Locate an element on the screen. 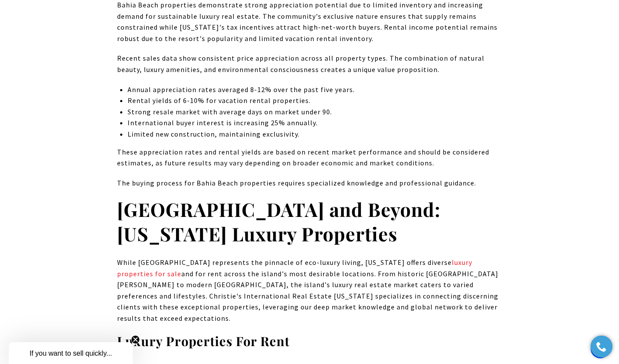 This screenshot has width=619, height=364. div: If you want to sell quickly... Close teaser is located at coordinates (71, 353).